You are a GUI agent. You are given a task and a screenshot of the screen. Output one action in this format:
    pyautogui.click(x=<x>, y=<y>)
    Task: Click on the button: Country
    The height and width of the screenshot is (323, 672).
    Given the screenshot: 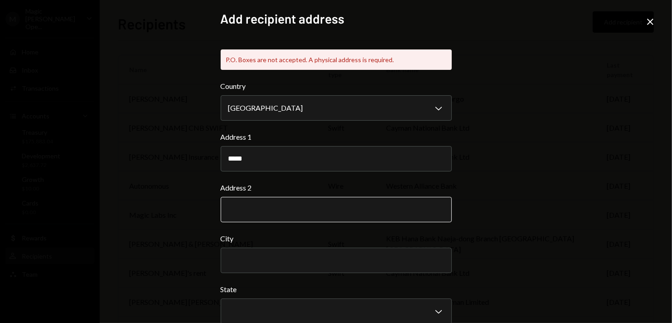 What is the action you would take?
    pyautogui.click(x=336, y=108)
    